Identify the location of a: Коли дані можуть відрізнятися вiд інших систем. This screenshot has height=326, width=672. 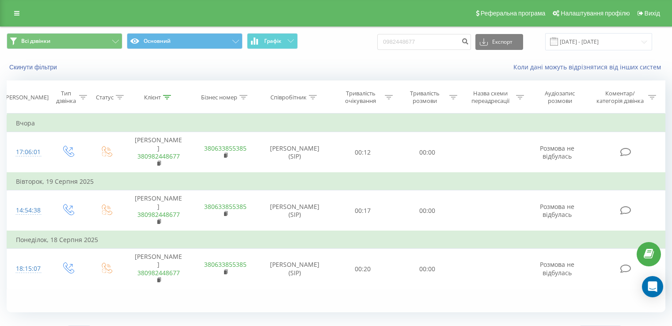
(589, 67).